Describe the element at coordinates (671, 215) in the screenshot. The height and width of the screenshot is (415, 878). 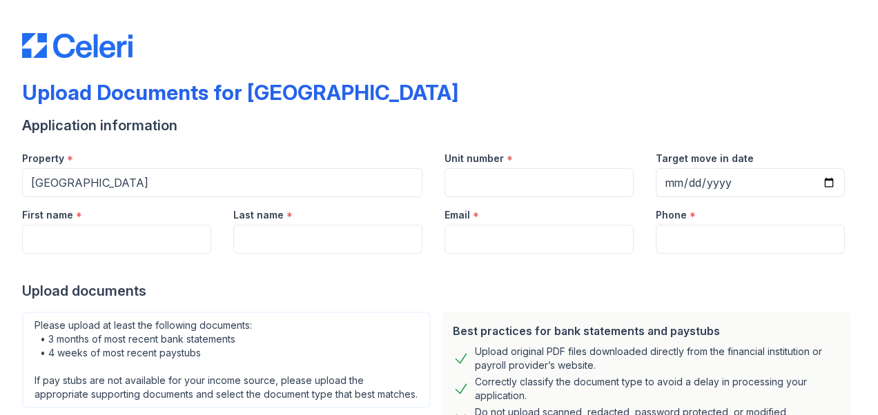
I see `label: Phone` at that location.